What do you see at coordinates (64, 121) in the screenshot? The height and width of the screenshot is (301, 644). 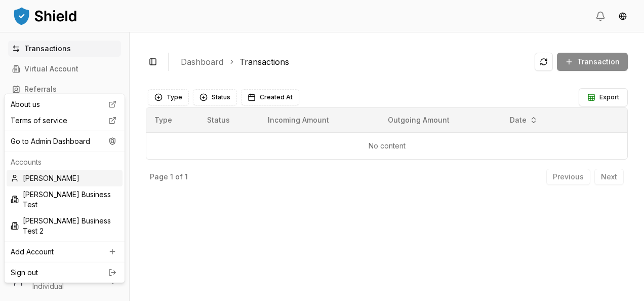 I see `div: Terms of service` at bounding box center [64, 121].